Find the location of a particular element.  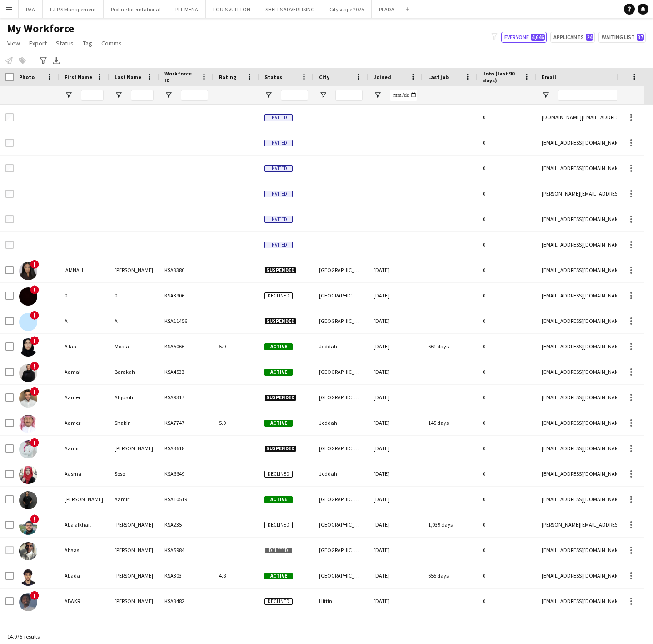

span: Jobs (last 90 days) is located at coordinates (501, 77).